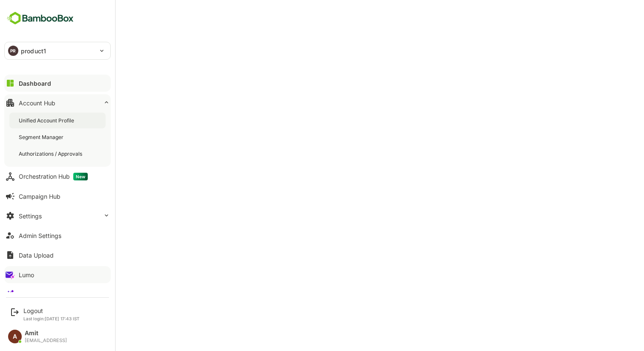  I want to click on div: Lumo, so click(26, 274).